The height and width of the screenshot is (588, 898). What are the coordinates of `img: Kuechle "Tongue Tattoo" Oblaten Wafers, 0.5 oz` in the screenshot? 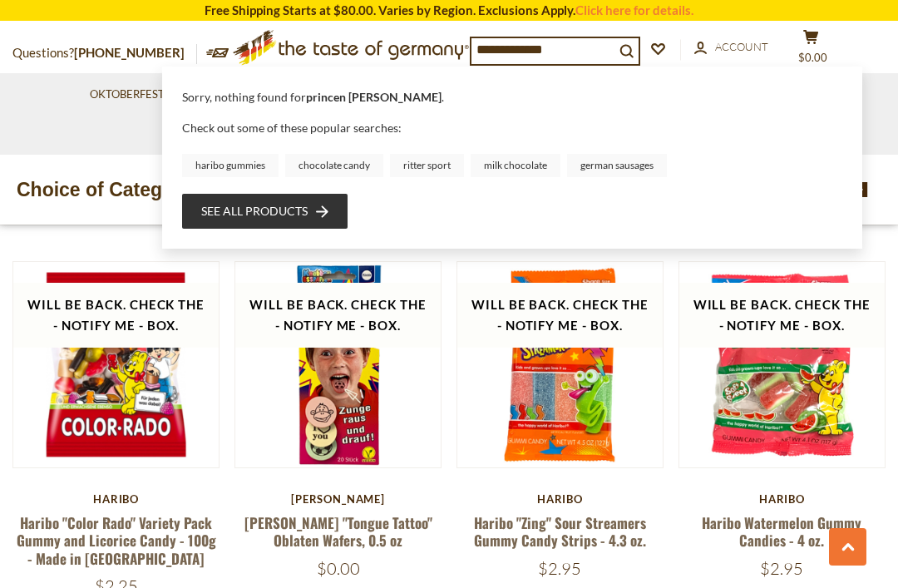 It's located at (338, 365).